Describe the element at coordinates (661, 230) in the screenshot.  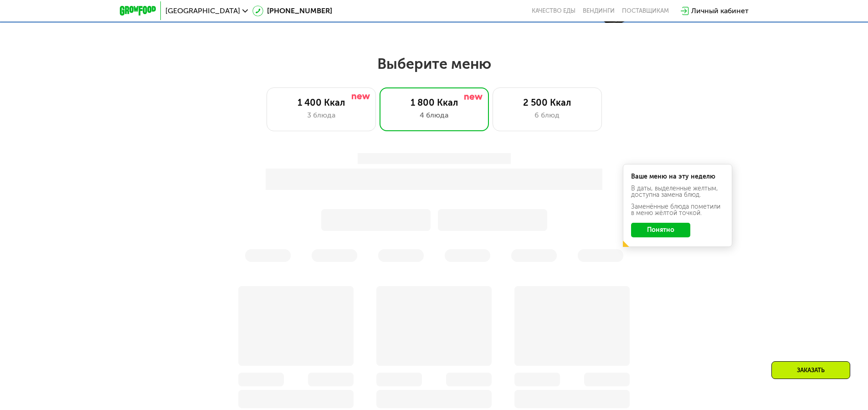
I see `button: Понятно` at that location.